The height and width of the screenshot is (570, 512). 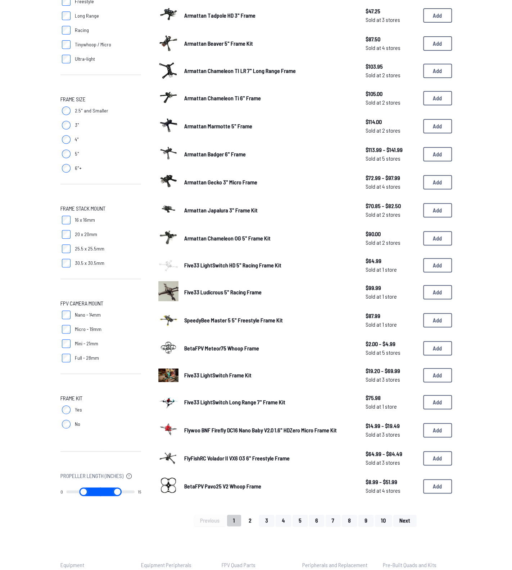 What do you see at coordinates (391, 11) in the screenshot?
I see `span: $47.25` at bounding box center [391, 11].